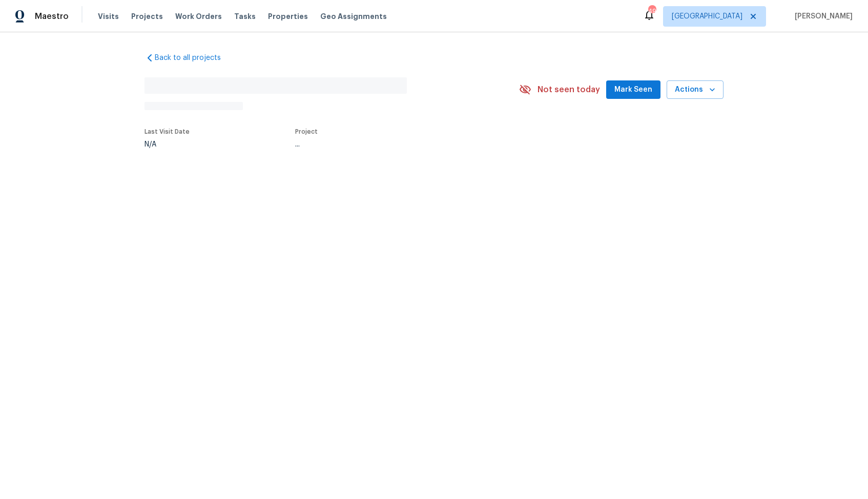 The height and width of the screenshot is (499, 868). I want to click on span: Work Orders, so click(198, 16).